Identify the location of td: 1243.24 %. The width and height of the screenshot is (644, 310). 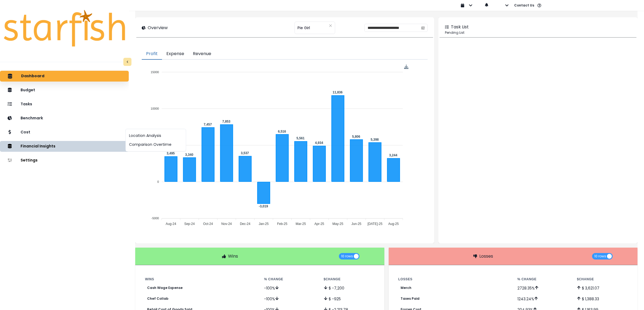
(543, 299).